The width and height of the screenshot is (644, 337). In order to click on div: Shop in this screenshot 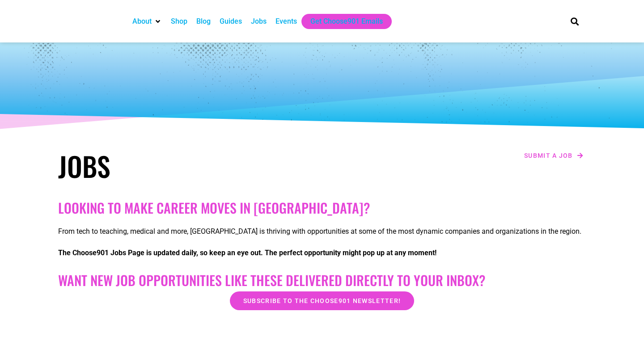, I will do `click(179, 22)`.